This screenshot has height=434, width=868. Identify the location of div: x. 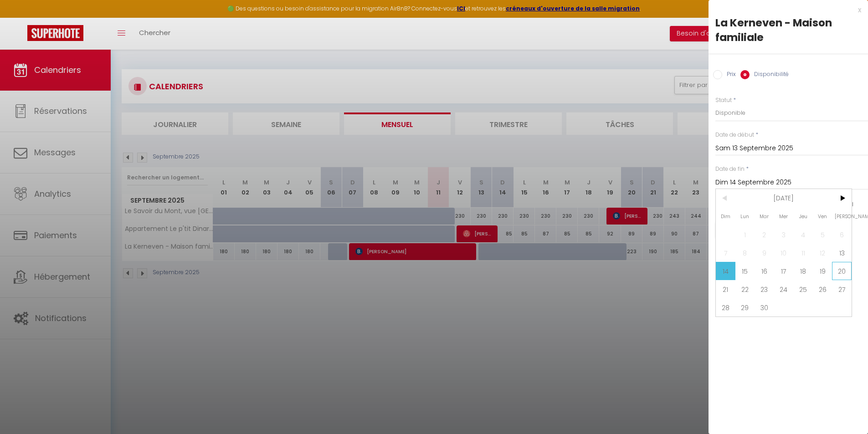
(784, 10).